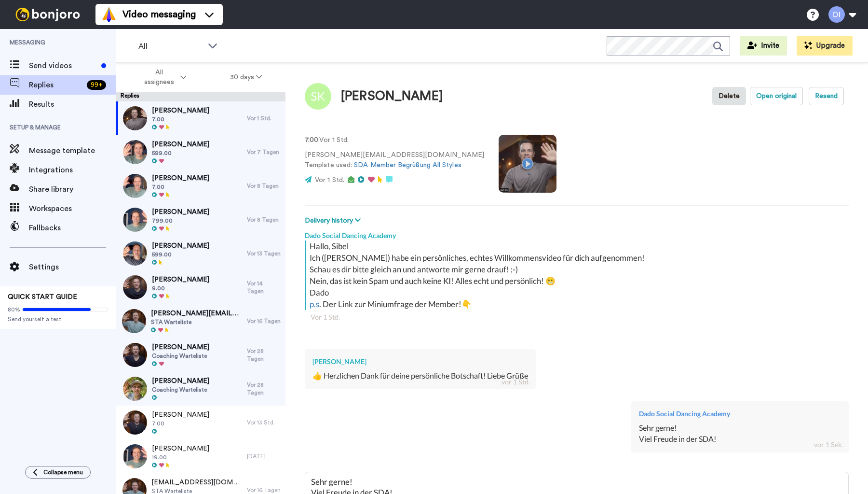  Describe the element at coordinates (58, 472) in the screenshot. I see `button: Collapse menu` at that location.